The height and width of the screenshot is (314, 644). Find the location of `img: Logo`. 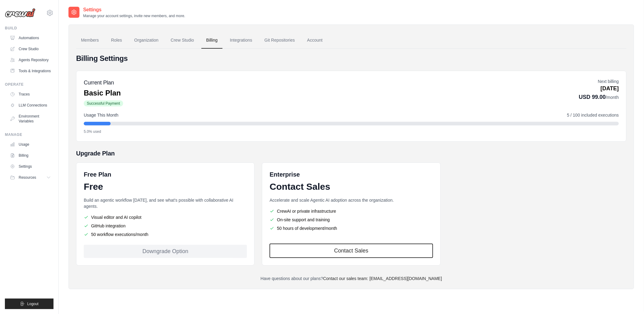

img: Logo is located at coordinates (20, 13).